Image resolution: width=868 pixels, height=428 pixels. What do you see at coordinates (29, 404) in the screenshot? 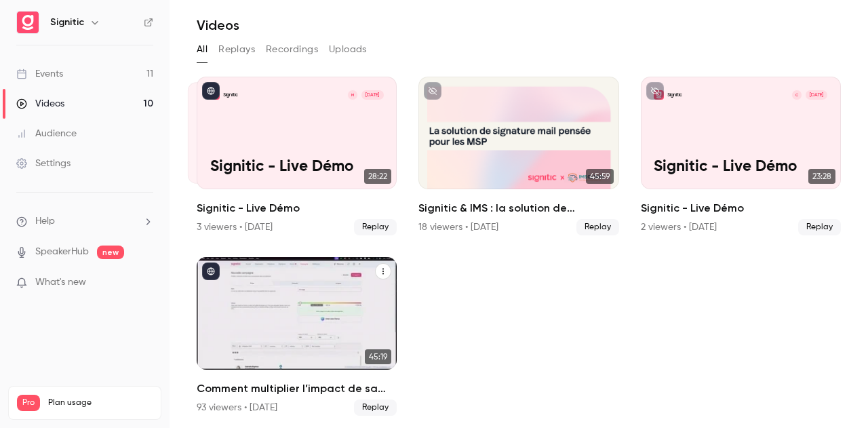
I see `span: Pro` at bounding box center [29, 404].